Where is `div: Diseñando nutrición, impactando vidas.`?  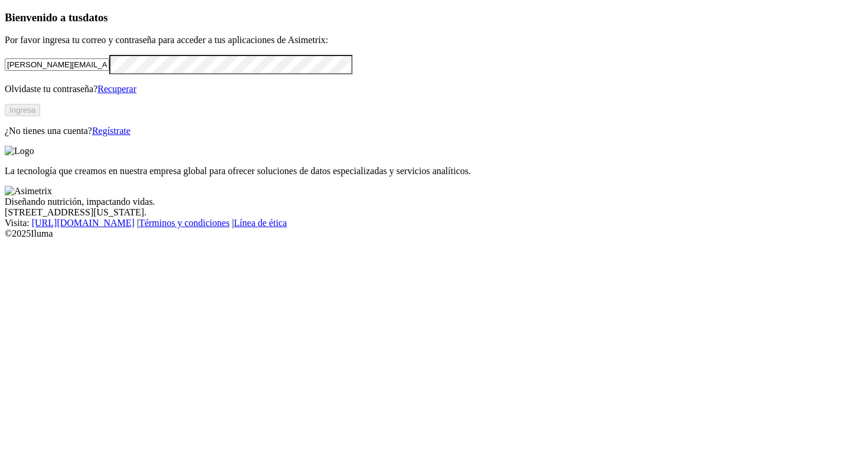
div: Diseñando nutrición, impactando vidas. is located at coordinates (434, 202).